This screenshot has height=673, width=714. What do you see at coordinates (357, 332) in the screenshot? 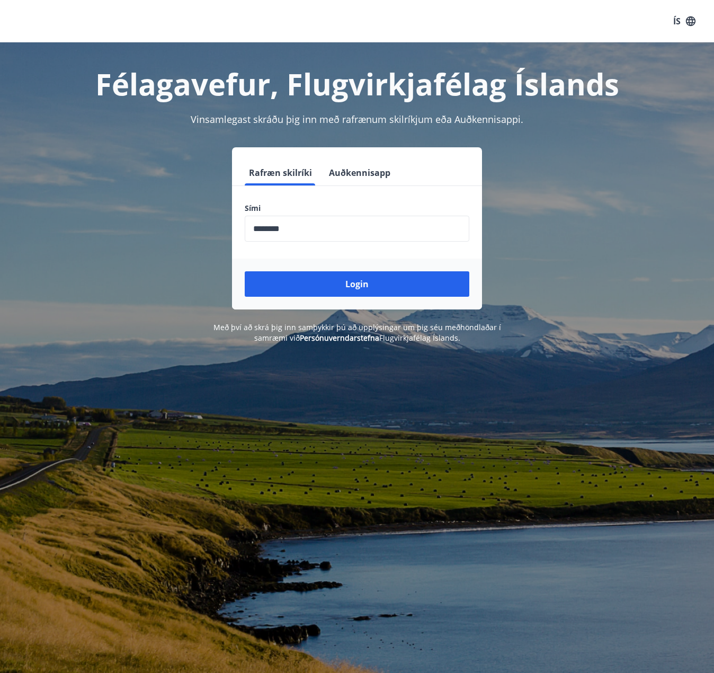
I see `span: Með því að skrá þig inn samþykkir þú að upplýsingar um þig séu meðhöndlaðar í samræmi við Flugvir...` at bounding box center [357, 332].